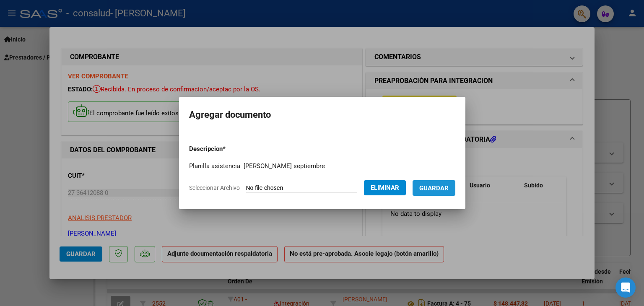 The width and height of the screenshot is (644, 306). I want to click on button: Eliminar, so click(385, 188).